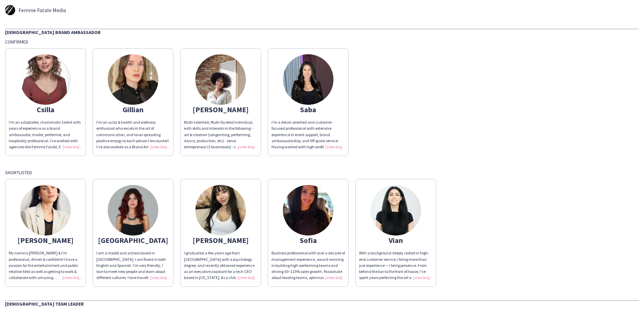 The height and width of the screenshot is (310, 644). I want to click on div: Sofia, so click(308, 240).